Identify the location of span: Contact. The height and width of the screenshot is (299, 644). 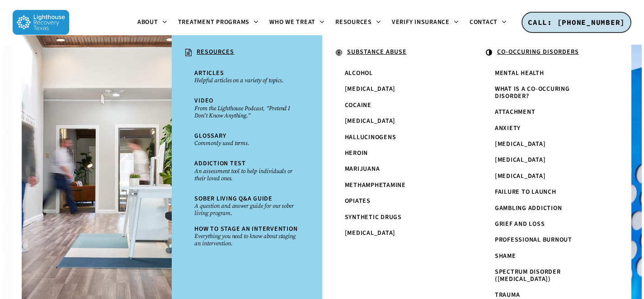
(484, 22).